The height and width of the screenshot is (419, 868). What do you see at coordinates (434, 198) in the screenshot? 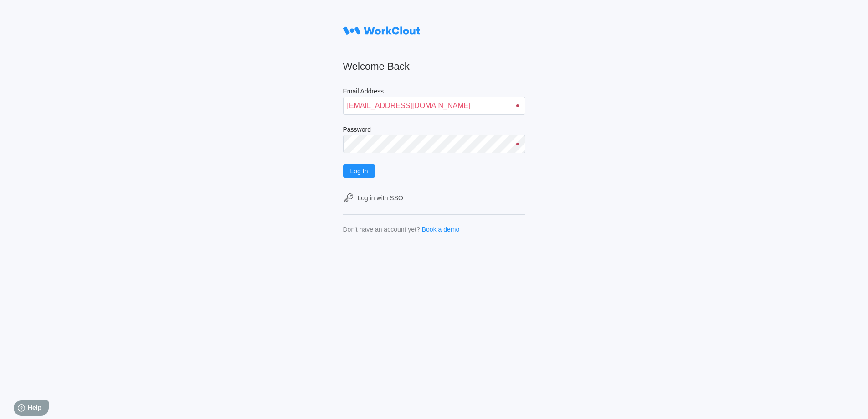
I see `a: Log in with SSO` at bounding box center [434, 198].